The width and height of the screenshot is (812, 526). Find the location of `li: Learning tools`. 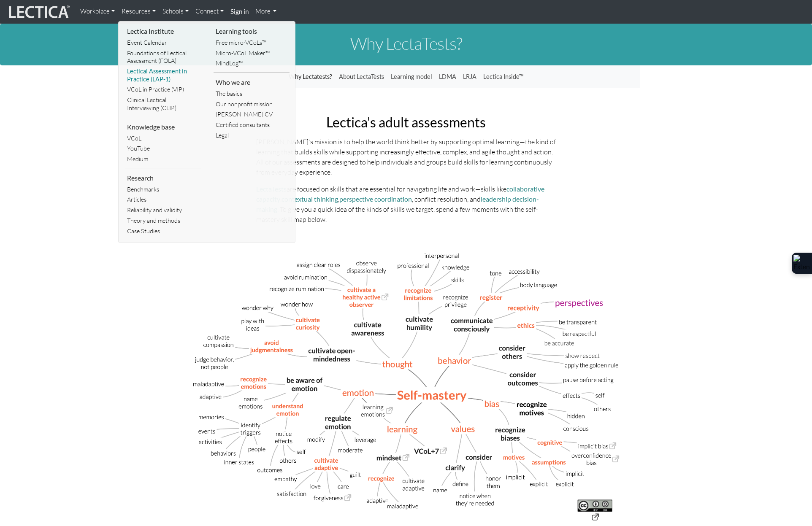

li: Learning tools is located at coordinates (252, 31).